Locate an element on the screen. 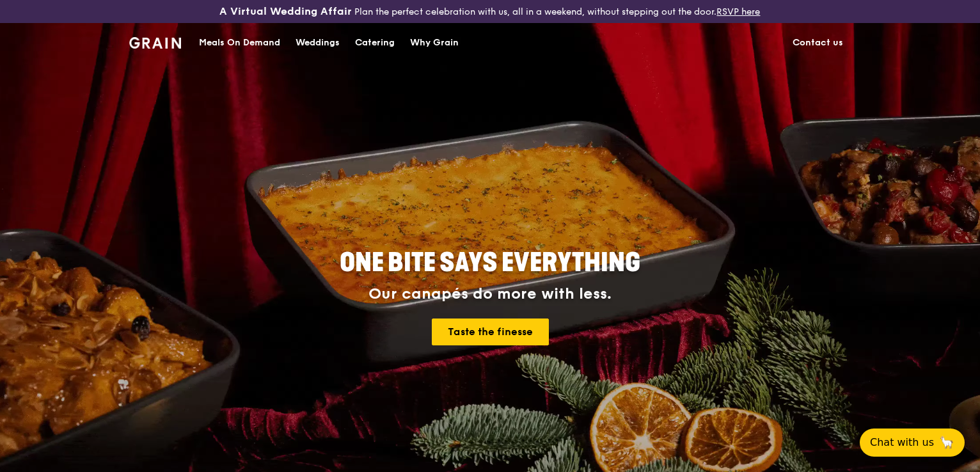  div: Weddings is located at coordinates (317, 43).